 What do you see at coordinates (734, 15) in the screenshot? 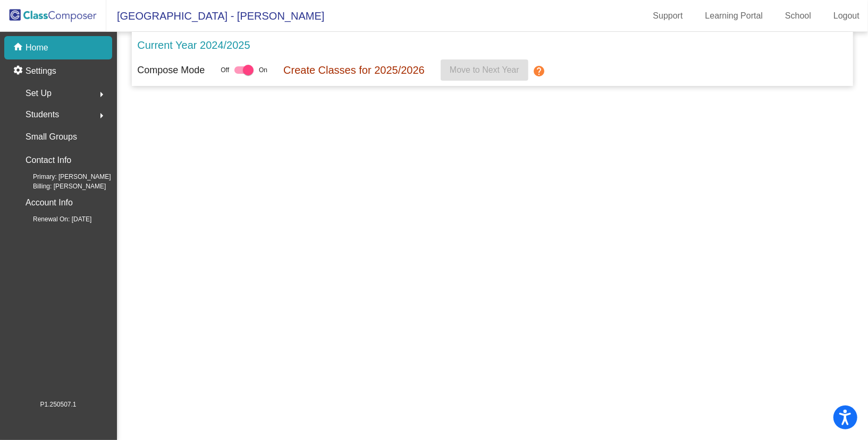
I see `a: Learning Portal` at bounding box center [734, 15].